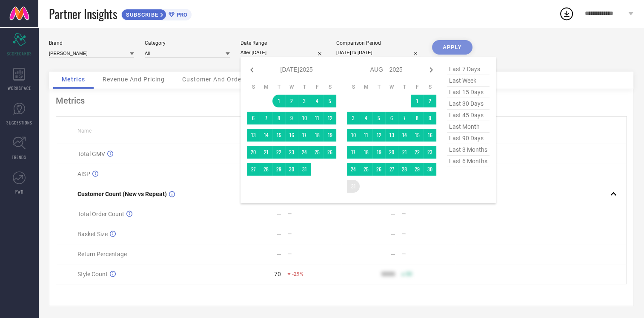 This screenshot has height=318, width=644. I want to click on td: Tue Jul 22 2025, so click(279, 152).